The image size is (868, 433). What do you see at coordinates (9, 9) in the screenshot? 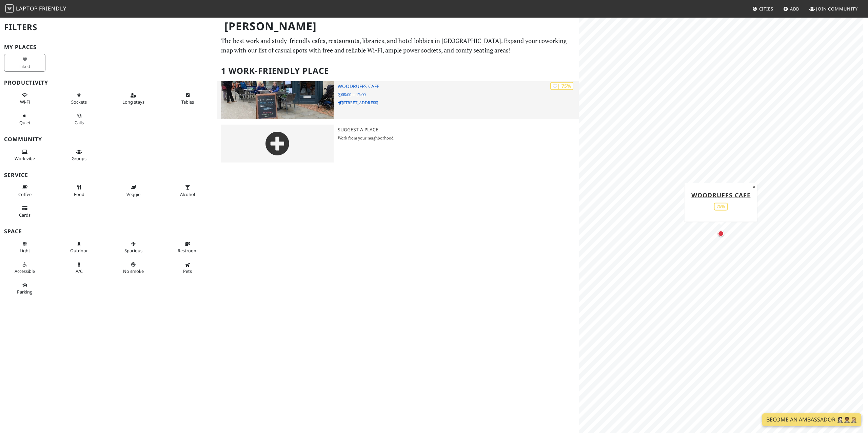
I see `img: LaptopFriendly` at bounding box center [9, 9].